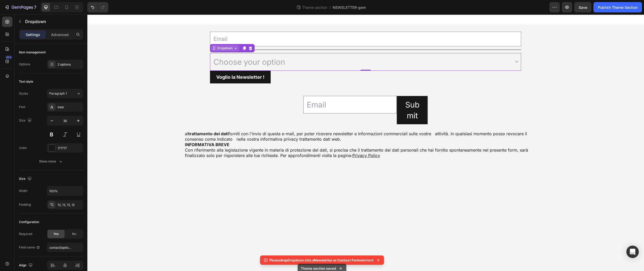  Describe the element at coordinates (58, 94) in the screenshot. I see `span: Paragraph 1` at that location.